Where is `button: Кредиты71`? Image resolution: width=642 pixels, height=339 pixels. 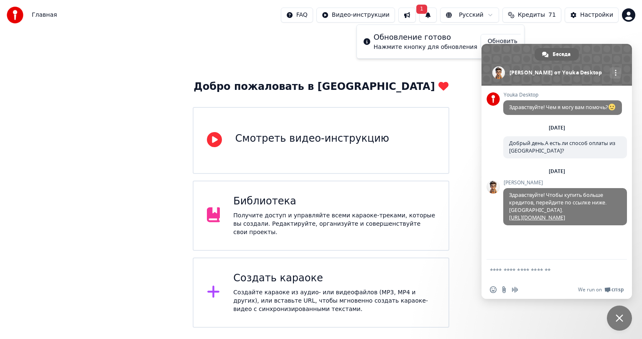 button: Кредиты71 is located at coordinates (532, 15).